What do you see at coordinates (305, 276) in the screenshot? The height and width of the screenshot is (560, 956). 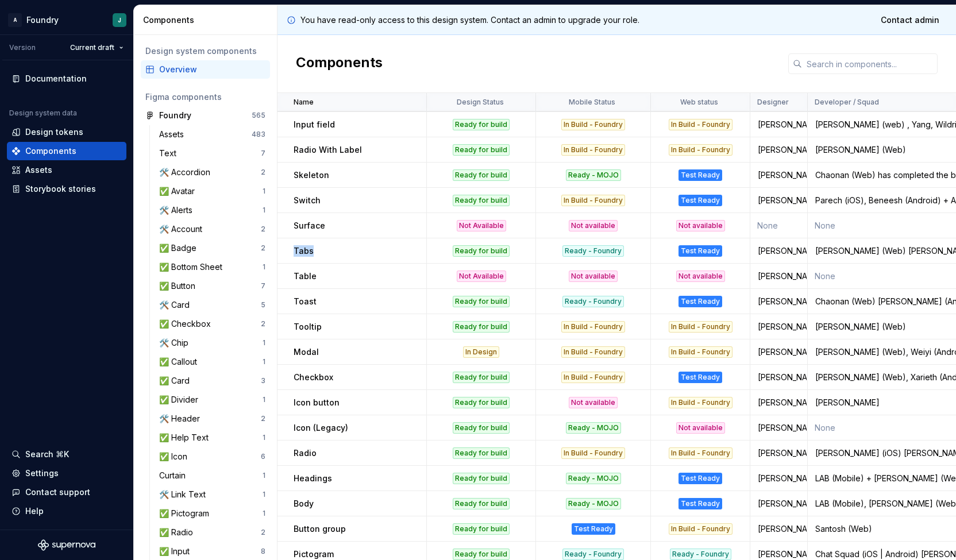 I see `p: Table` at bounding box center [305, 276].